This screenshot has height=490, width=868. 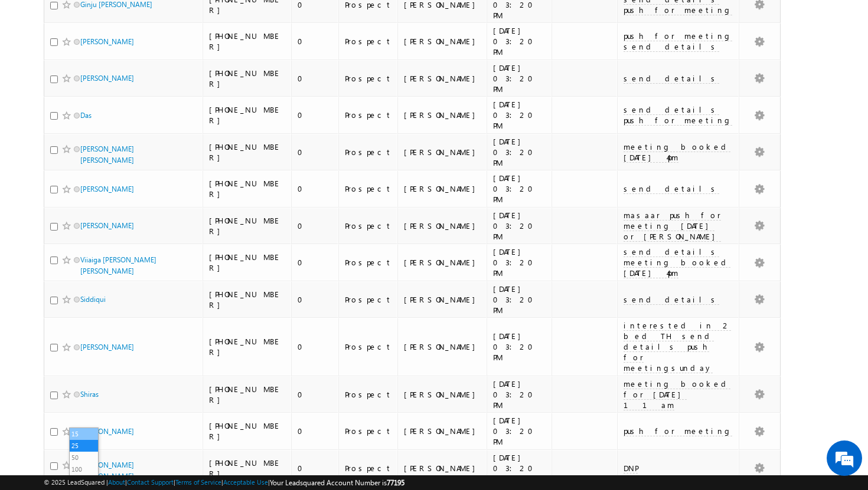 I want to click on span: © 2025 LeadSquared | | | | |, so click(x=224, y=482).